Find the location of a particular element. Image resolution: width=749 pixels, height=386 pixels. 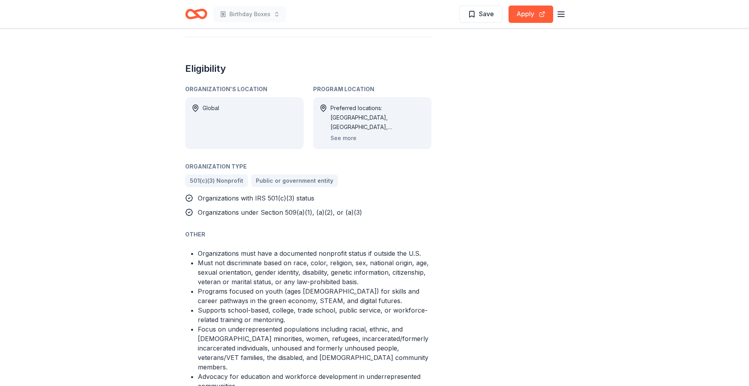

span: Organizations with IRS 501(c)(3) status is located at coordinates (256, 198).